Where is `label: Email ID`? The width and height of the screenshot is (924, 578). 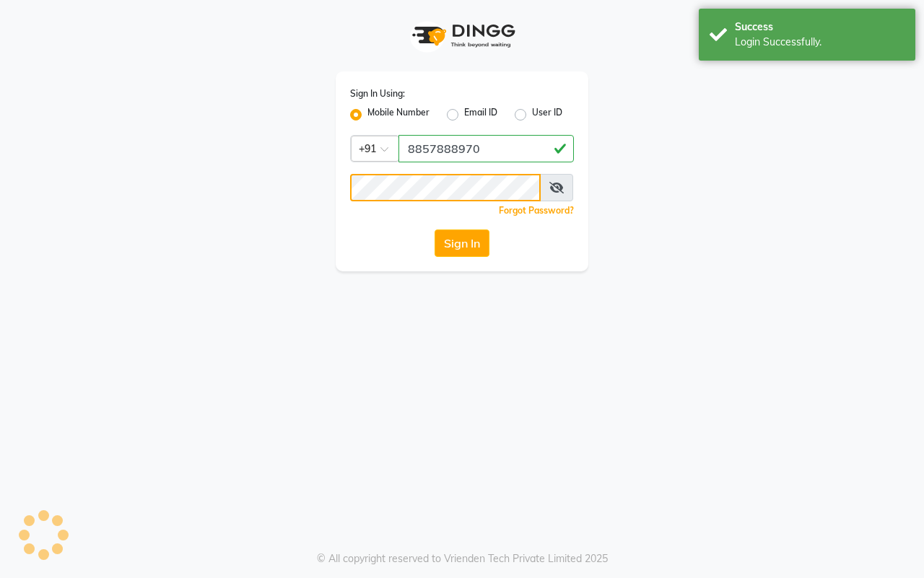
label: Email ID is located at coordinates (481, 114).